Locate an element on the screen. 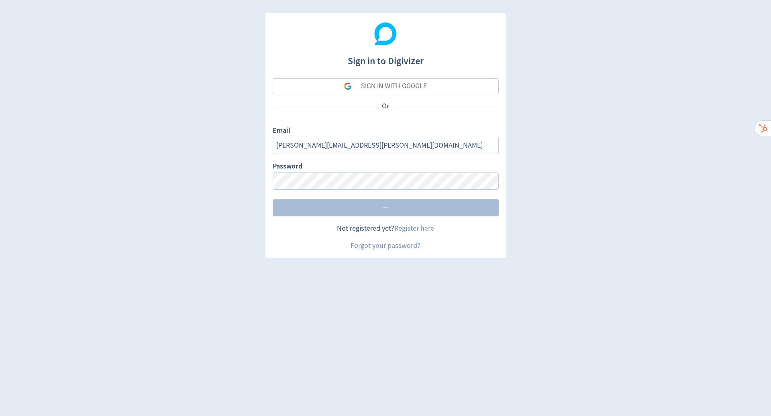 Image resolution: width=771 pixels, height=416 pixels. div: SIGN IN WITH GOOGLE is located at coordinates (394, 86).